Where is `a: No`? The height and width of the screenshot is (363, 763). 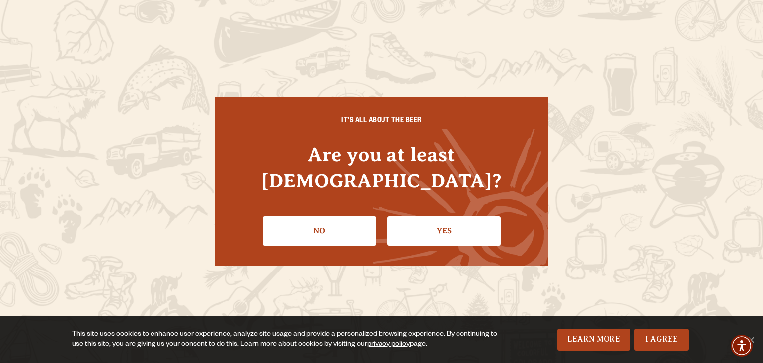 a: No is located at coordinates (319, 231).